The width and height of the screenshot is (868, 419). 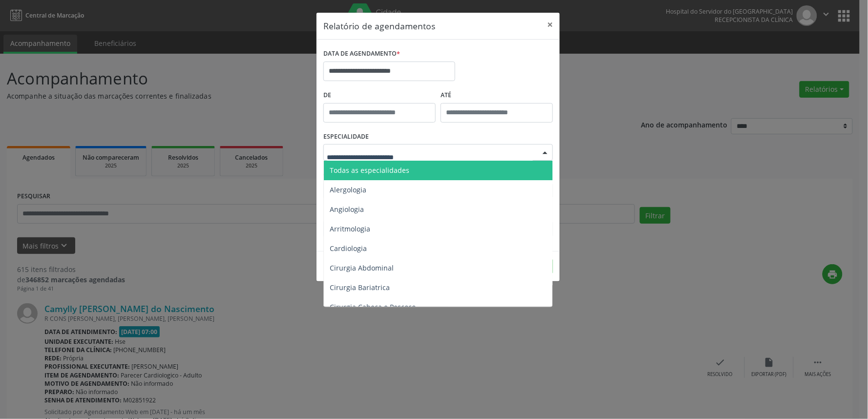 I want to click on button: Close, so click(x=550, y=24).